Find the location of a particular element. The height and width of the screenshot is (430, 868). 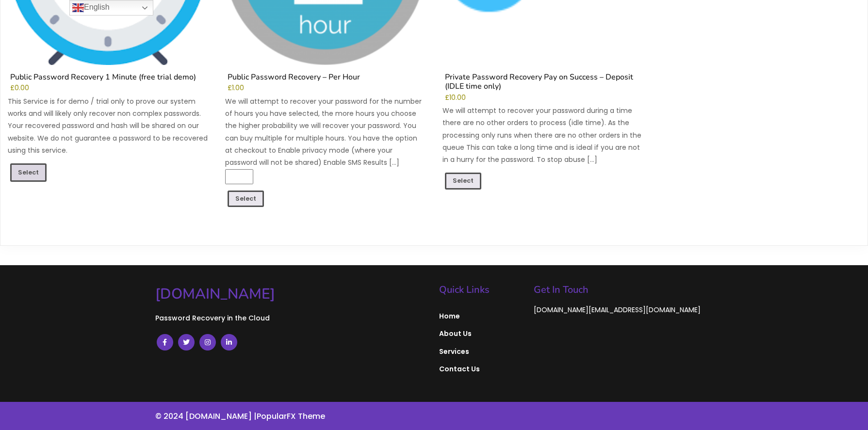

input: Product quantity is located at coordinates (239, 176).